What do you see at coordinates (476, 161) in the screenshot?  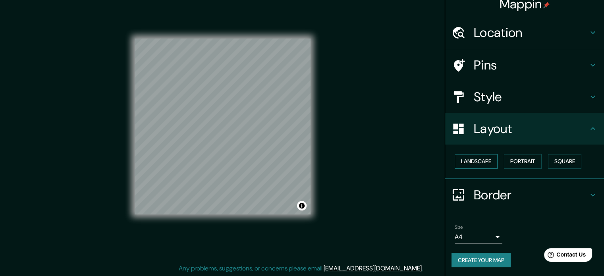 I see `button: Landscape` at bounding box center [476, 161].